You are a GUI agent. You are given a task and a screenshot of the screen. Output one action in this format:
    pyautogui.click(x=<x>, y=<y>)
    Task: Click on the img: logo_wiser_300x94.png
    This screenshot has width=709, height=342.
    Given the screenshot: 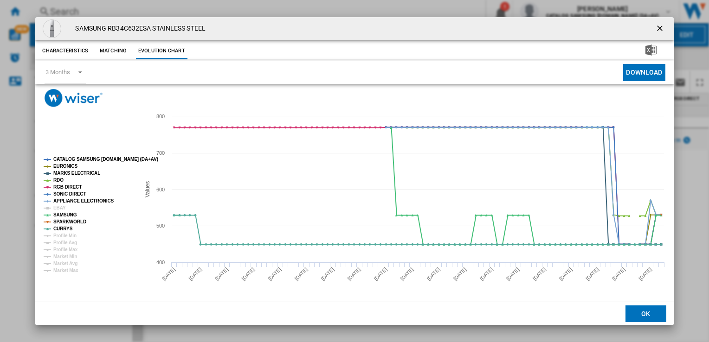 What is the action you would take?
    pyautogui.click(x=73, y=98)
    